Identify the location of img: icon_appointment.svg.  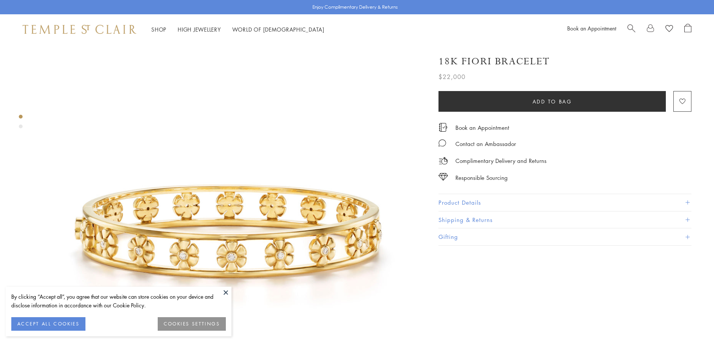
(443, 127).